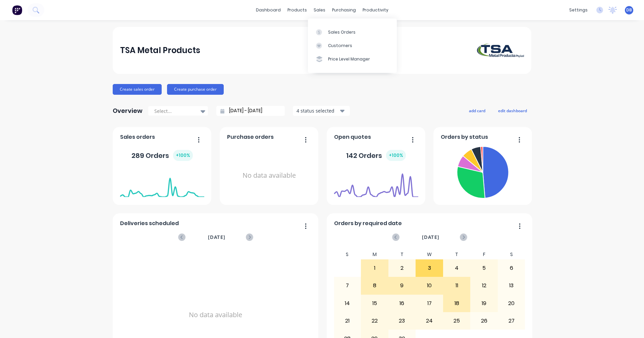 Image resolution: width=644 pixels, height=338 pixels. What do you see at coordinates (375, 254) in the screenshot?
I see `div: M` at bounding box center [375, 254].